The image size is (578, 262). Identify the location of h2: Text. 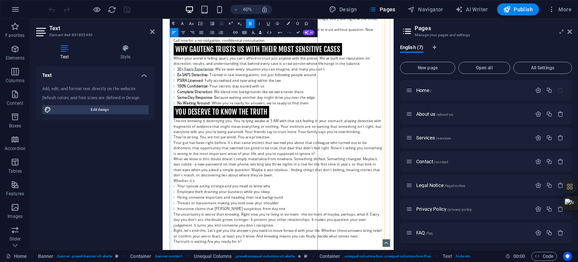
(102, 28).